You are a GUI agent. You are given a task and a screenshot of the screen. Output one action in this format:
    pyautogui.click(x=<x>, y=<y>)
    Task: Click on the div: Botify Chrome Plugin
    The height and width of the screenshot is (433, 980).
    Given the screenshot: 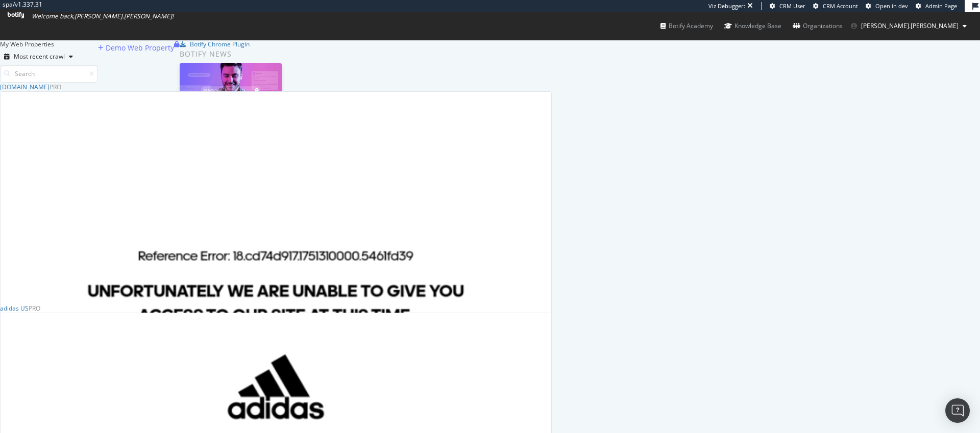 What is the action you would take?
    pyautogui.click(x=219, y=44)
    